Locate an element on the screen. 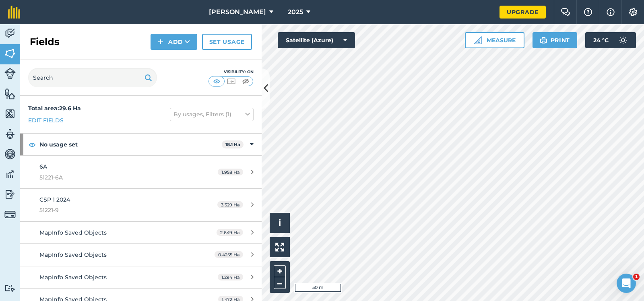  img: Four arrows, one pointing top left, one top right, one bottom right and the last bottom left is located at coordinates (280, 247).